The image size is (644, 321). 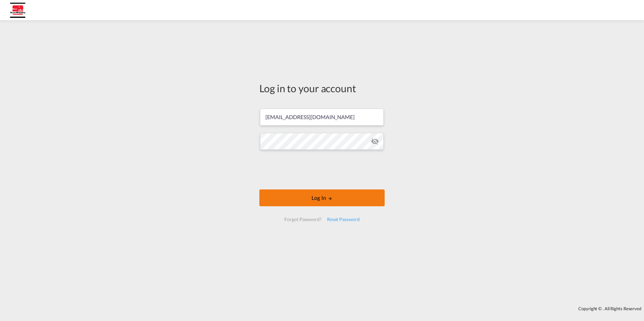 What do you see at coordinates (303, 220) in the screenshot?
I see `div: Forgot Password?` at bounding box center [303, 220].